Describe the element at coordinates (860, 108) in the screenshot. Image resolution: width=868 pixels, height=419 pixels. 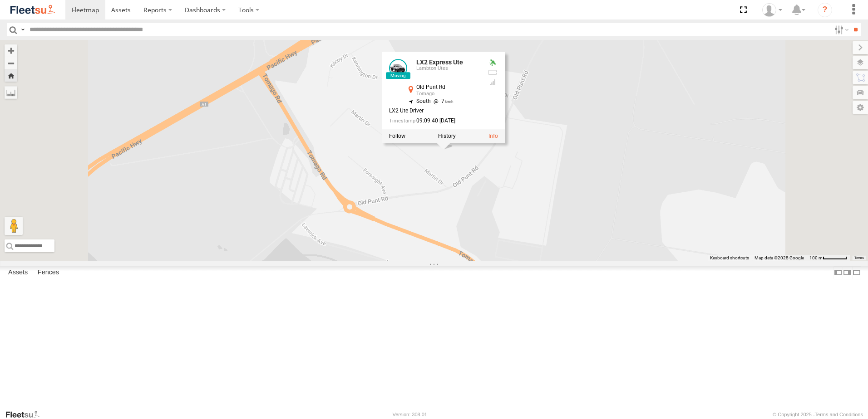
I see `label: Map Settings` at that location.